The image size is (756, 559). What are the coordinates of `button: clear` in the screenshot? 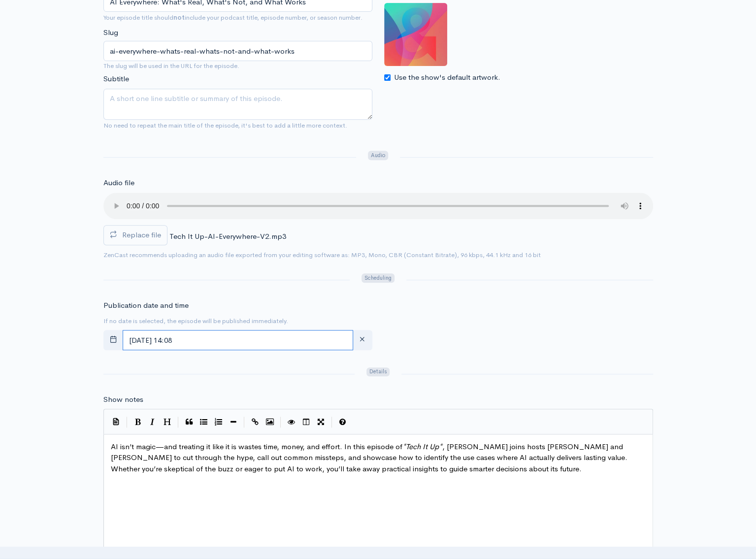 It's located at (362, 340).